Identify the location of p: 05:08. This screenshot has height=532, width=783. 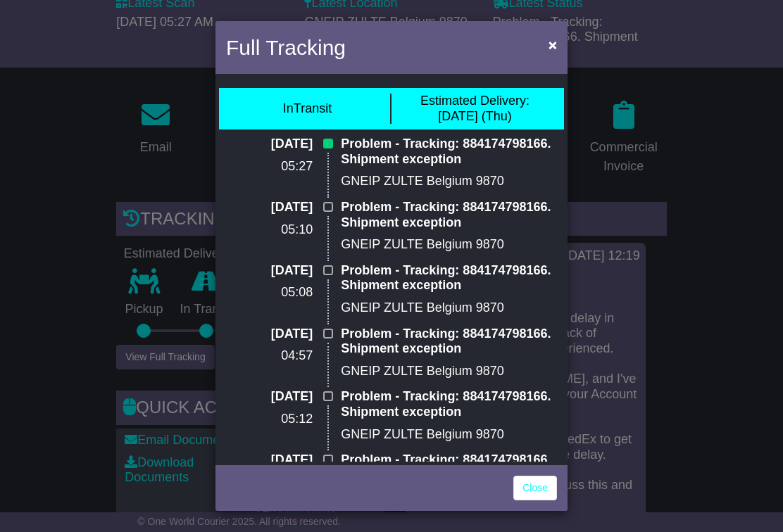
(269, 293).